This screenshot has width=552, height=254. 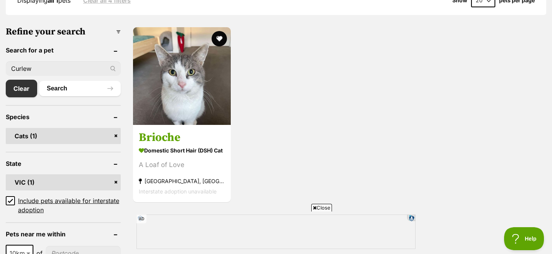 What do you see at coordinates (63, 69) in the screenshot?
I see `input: Toby` at bounding box center [63, 69].